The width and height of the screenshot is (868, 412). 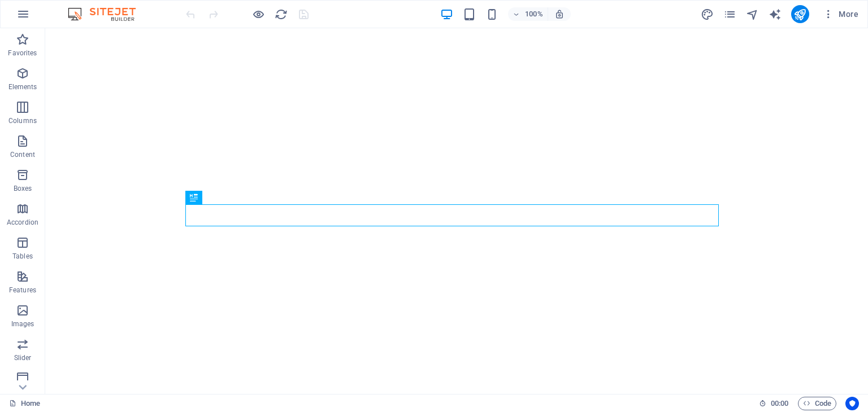 I want to click on button: navigator, so click(x=752, y=14).